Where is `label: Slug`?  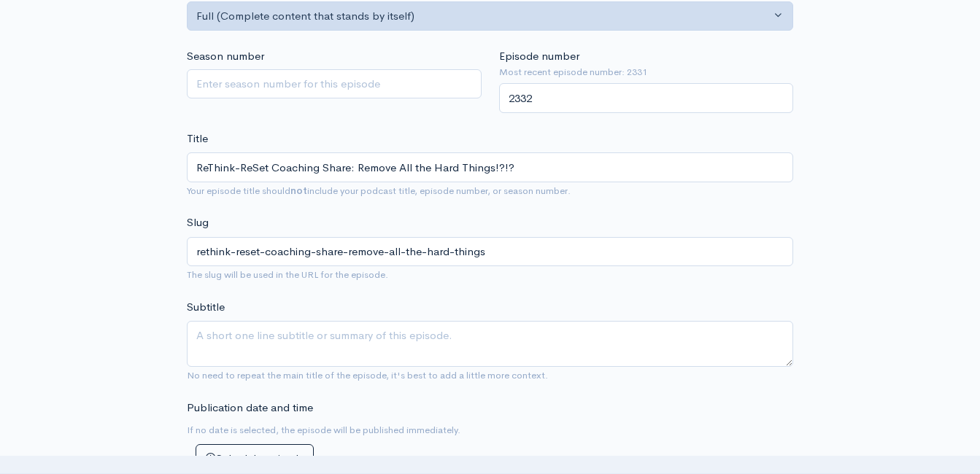 label: Slug is located at coordinates (198, 222).